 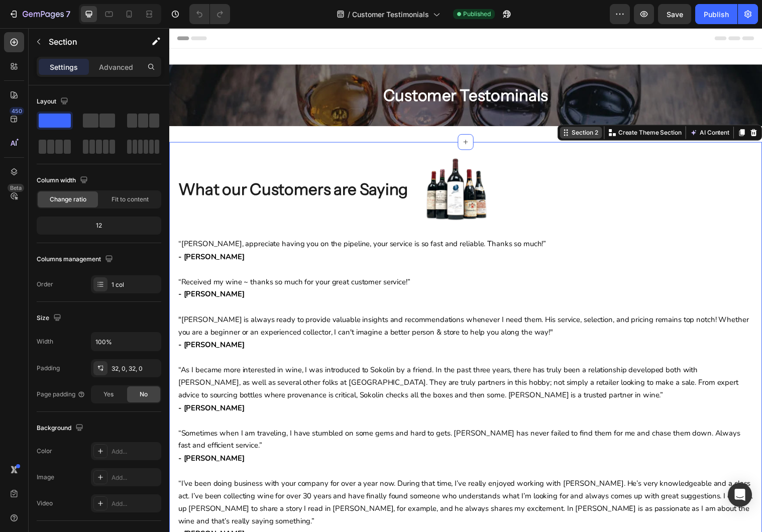 What do you see at coordinates (126, 342) in the screenshot?
I see `input: Auto` at bounding box center [126, 342].